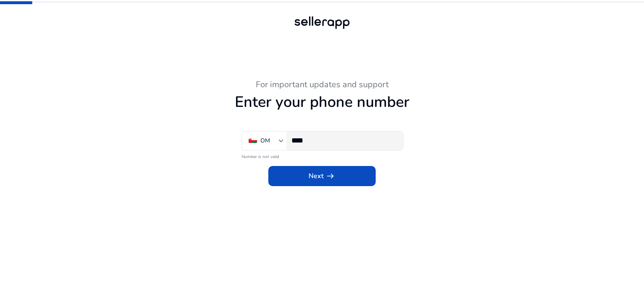 This screenshot has width=644, height=306. What do you see at coordinates (331, 176) in the screenshot?
I see `span: arrow_right_alt` at bounding box center [331, 176].